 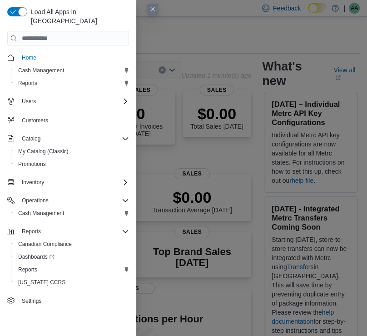 I want to click on a: Customers, so click(x=35, y=120).